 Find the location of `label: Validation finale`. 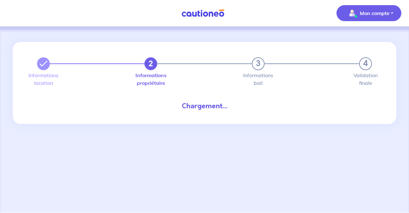

label: Validation finale is located at coordinates (366, 79).